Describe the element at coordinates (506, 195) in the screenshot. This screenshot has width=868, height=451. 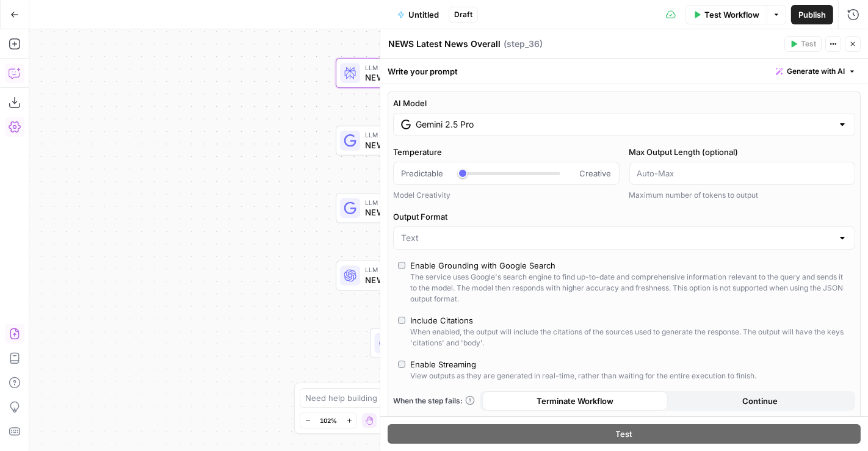
I see `div: Model Creativity` at that location.